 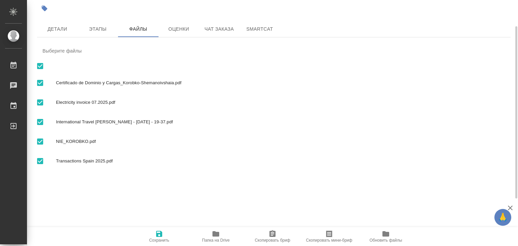 I want to click on span: Файлы, so click(x=138, y=29).